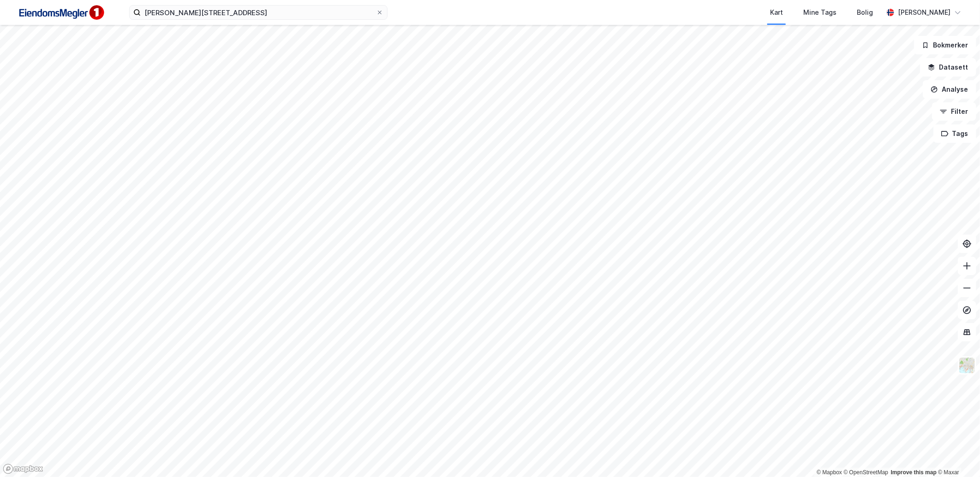 This screenshot has height=477, width=980. I want to click on button: Tags, so click(955, 134).